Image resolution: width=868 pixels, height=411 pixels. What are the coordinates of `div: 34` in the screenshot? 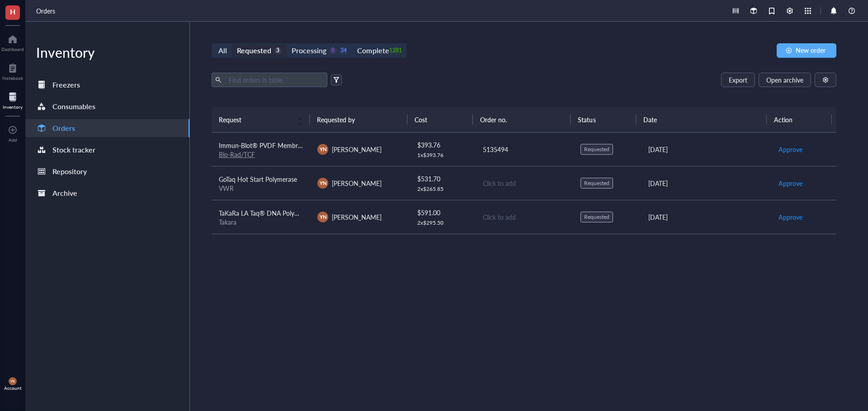 It's located at (343, 50).